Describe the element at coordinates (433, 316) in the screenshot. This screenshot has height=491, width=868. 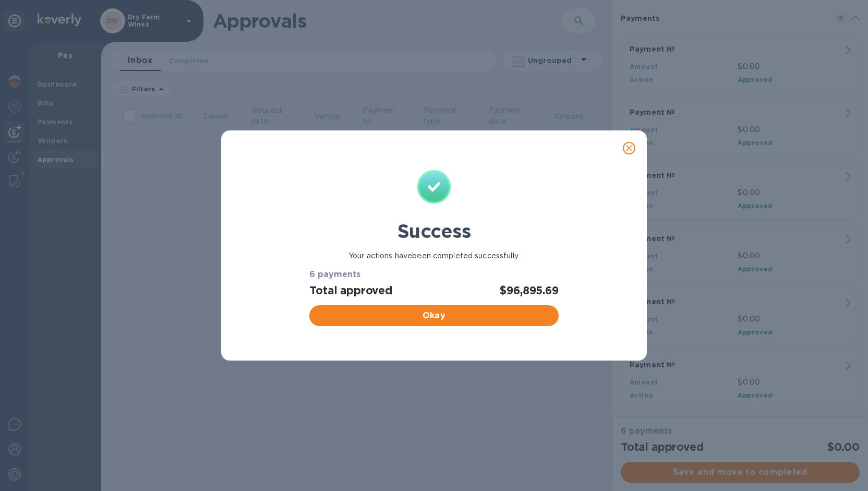
I see `span: Okay` at that location.